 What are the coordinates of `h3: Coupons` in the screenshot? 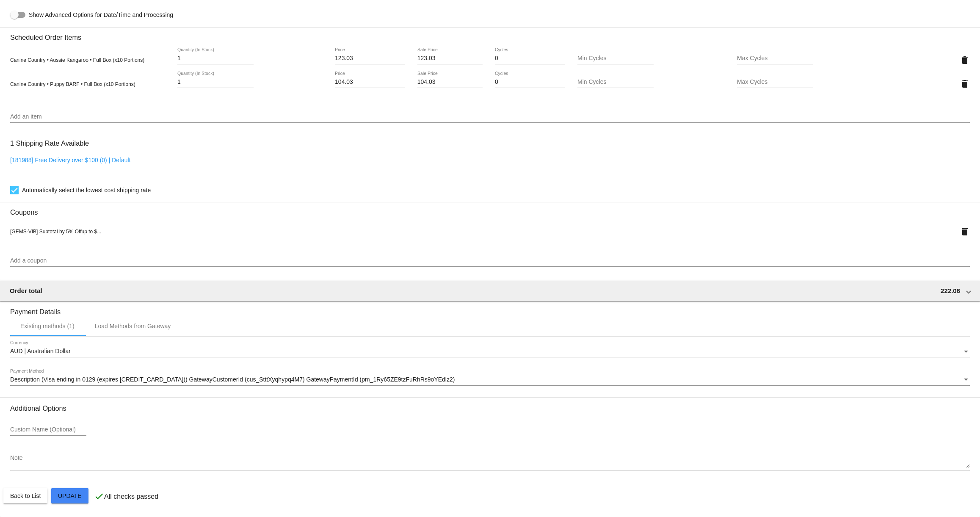 It's located at (490, 209).